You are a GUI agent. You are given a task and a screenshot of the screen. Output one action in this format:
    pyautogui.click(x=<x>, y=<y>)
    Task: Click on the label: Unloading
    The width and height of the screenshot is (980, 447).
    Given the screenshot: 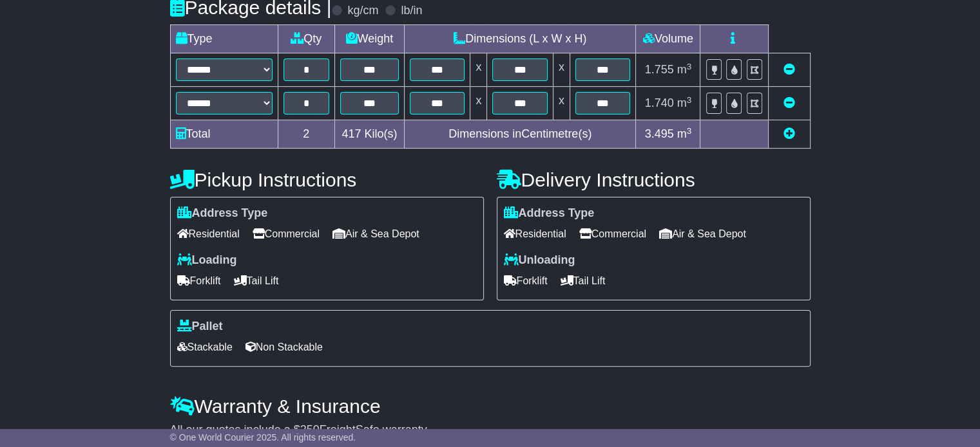 What is the action you would take?
    pyautogui.click(x=539, y=261)
    